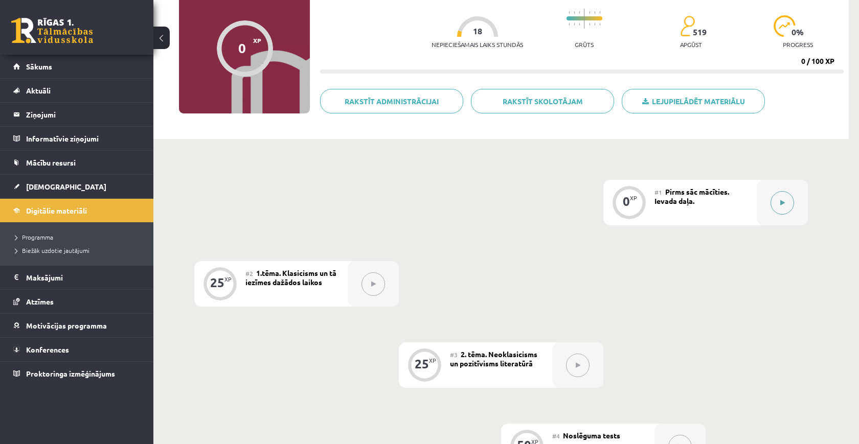 Image resolution: width=859 pixels, height=444 pixels. What do you see at coordinates (52, 31) in the screenshot?
I see `a: Rīgas 1. Tālmācības vidusskola` at bounding box center [52, 31].